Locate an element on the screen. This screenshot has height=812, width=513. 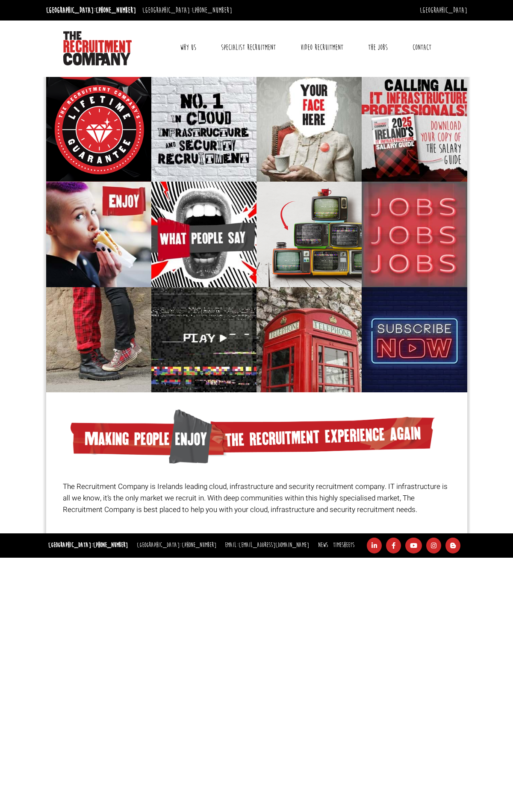
a: Why Us is located at coordinates (188, 47).